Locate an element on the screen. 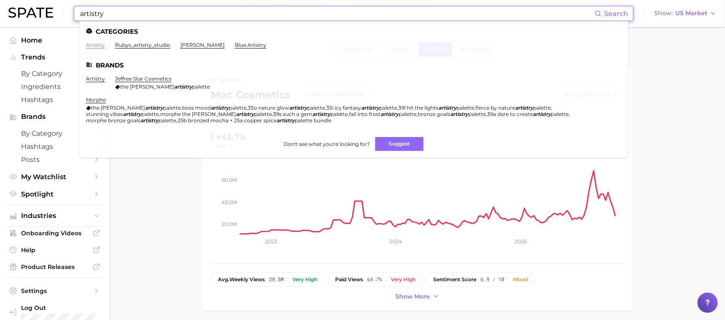  button: Industries is located at coordinates (55, 216).